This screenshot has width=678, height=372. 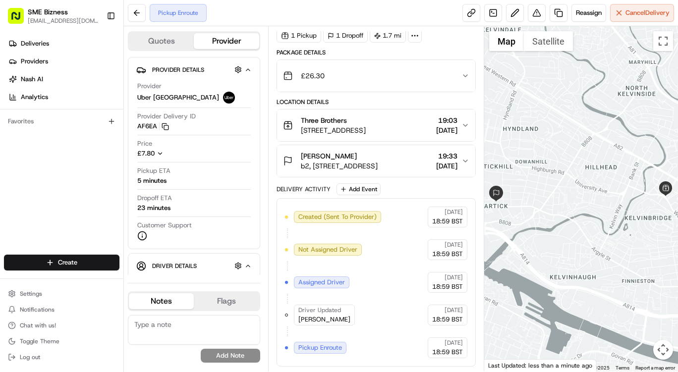 I want to click on img: Nash, so click(x=20, y=20).